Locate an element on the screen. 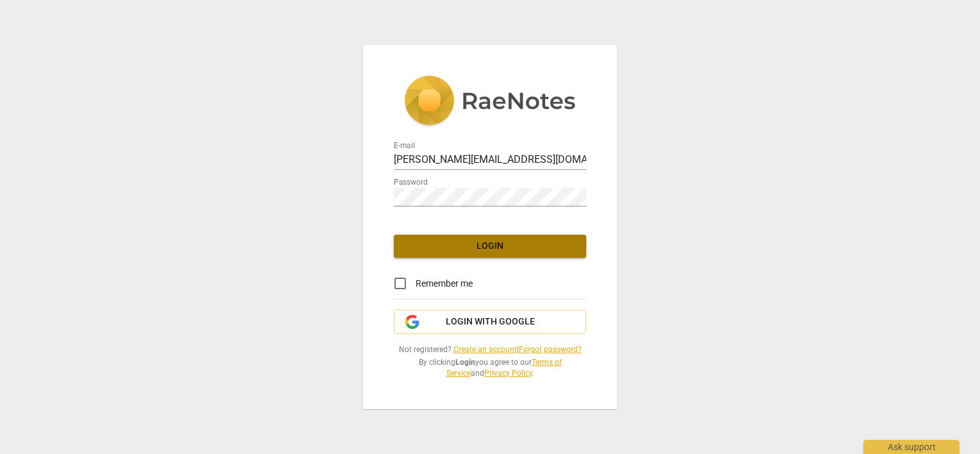 The height and width of the screenshot is (454, 980). span: Not registered? | is located at coordinates (490, 350).